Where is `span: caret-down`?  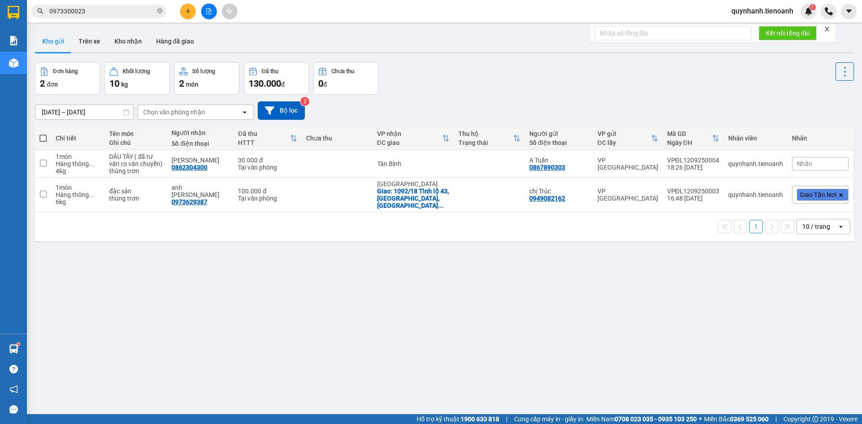
span: caret-down is located at coordinates (849, 11).